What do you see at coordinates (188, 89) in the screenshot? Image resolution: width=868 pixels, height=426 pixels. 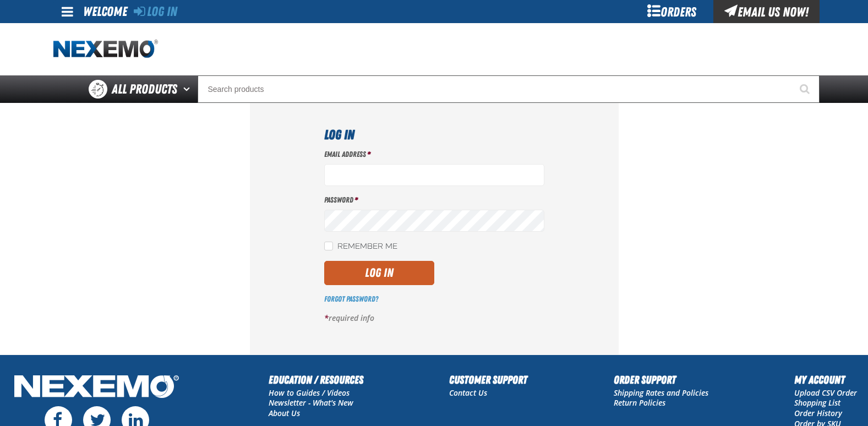 I see `button: Open All Products pages` at bounding box center [188, 89].